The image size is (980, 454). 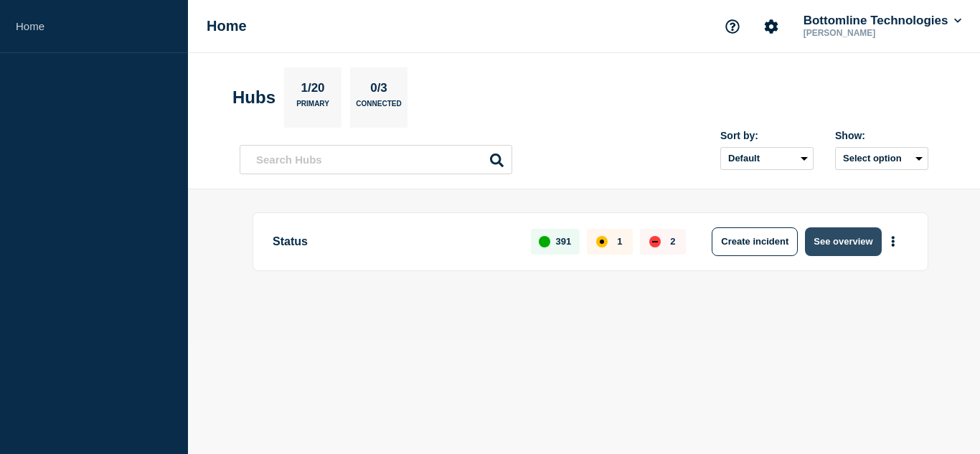 What do you see at coordinates (619, 241) in the screenshot?
I see `p: 1` at bounding box center [619, 241].